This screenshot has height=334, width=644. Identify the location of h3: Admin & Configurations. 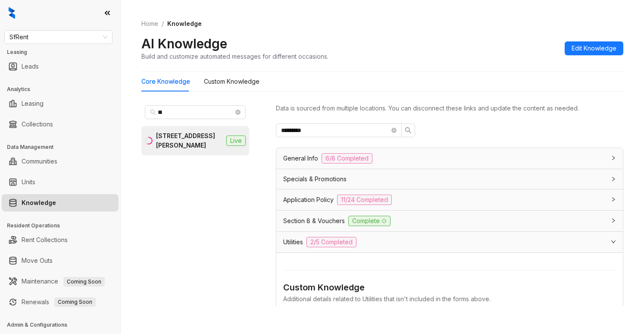
(63, 325).